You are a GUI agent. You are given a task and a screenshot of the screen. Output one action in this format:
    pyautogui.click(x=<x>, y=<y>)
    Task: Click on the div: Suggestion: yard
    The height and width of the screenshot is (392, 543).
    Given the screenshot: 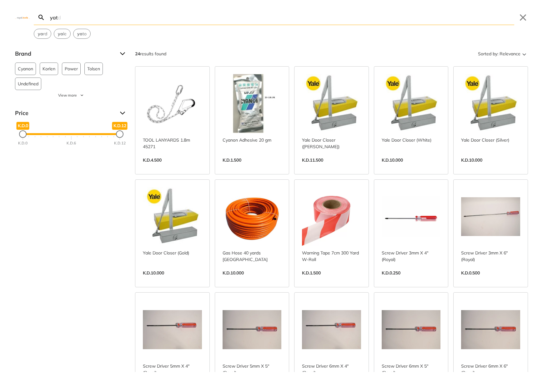 What is the action you would take?
    pyautogui.click(x=43, y=34)
    